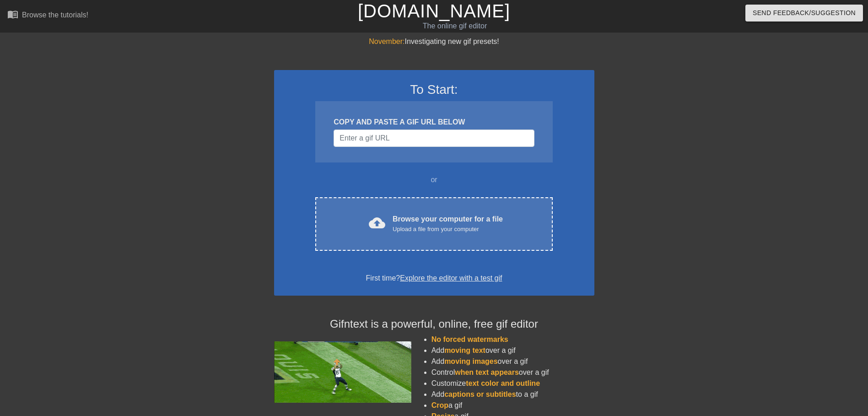 Image resolution: width=868 pixels, height=416 pixels. Describe the element at coordinates (471, 361) in the screenshot. I see `span: moving images` at that location.